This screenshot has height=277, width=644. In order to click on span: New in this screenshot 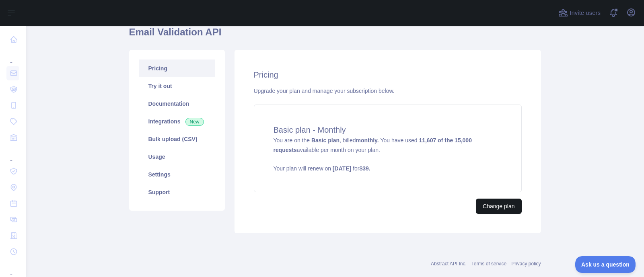, I will do `click(195, 122)`.